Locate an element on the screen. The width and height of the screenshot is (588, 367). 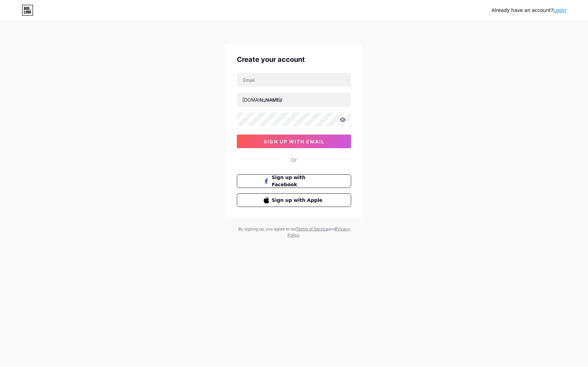
div: Or is located at coordinates (294, 160).